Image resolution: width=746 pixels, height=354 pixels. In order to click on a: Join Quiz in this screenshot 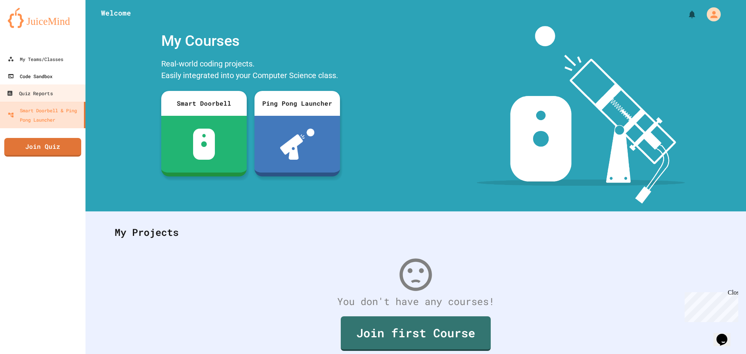, I will do `click(43, 147)`.